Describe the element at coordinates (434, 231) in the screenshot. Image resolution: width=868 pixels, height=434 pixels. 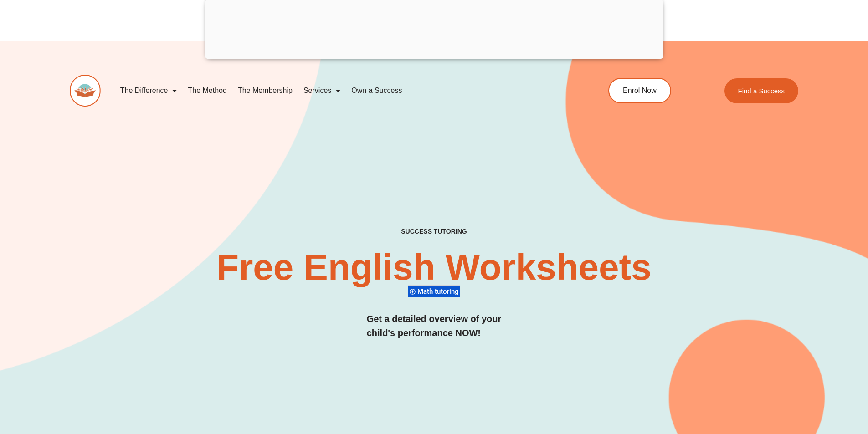
I see `h4: SUCCESS TUTORING​` at that location.